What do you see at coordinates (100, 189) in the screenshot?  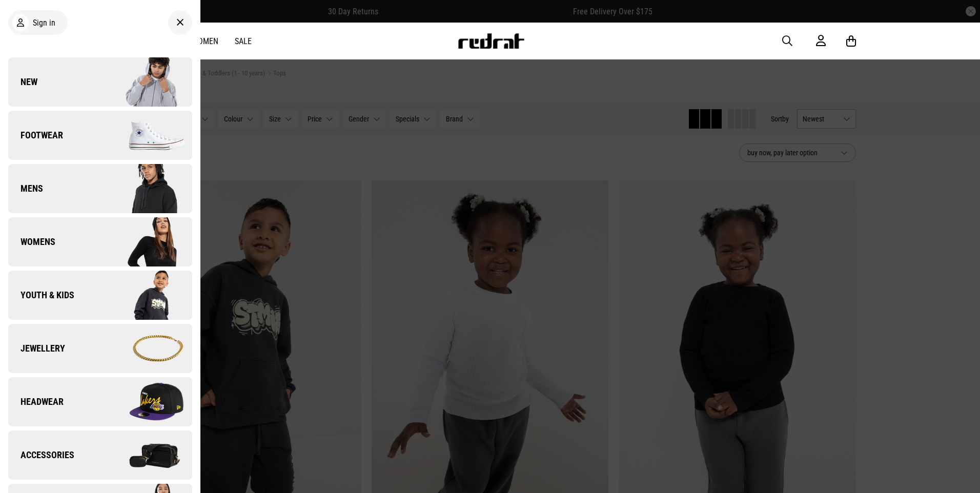 I see `a: Mens Company` at bounding box center [100, 189].